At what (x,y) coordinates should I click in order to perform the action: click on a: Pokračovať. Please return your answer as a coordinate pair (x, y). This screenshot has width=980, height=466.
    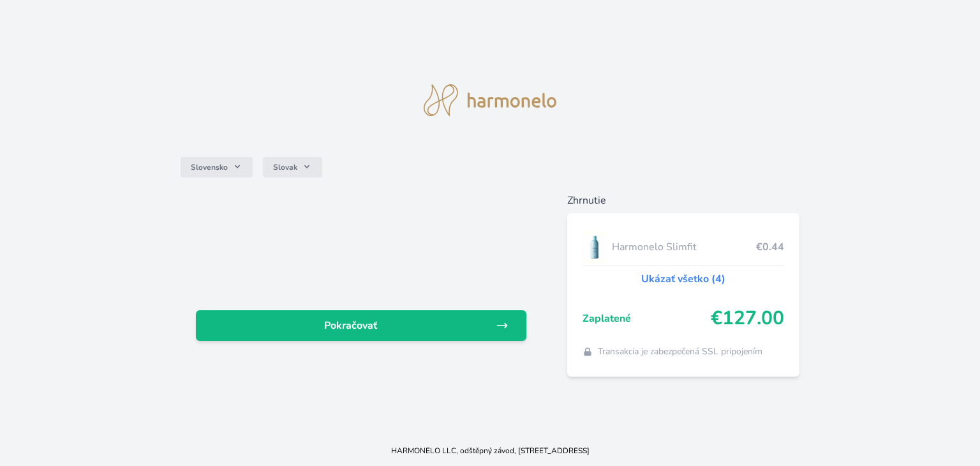
    Looking at the image, I should click on (361, 326).